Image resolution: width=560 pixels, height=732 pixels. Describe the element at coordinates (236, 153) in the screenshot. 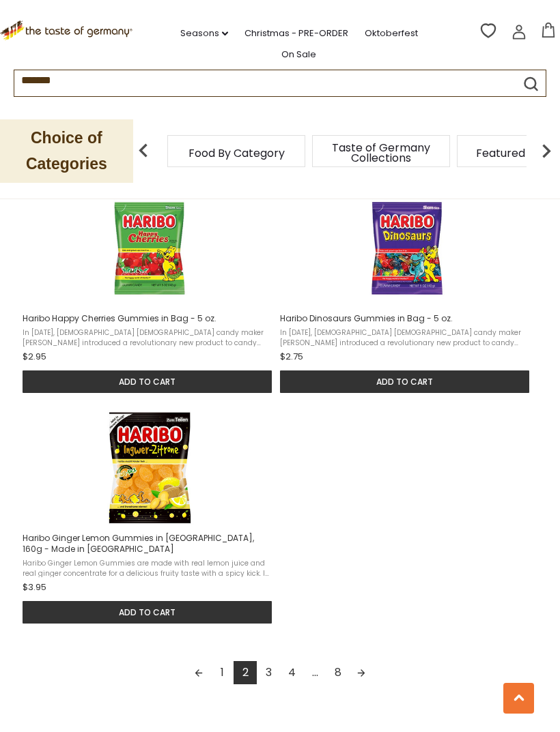

I see `span: Food By Category` at that location.